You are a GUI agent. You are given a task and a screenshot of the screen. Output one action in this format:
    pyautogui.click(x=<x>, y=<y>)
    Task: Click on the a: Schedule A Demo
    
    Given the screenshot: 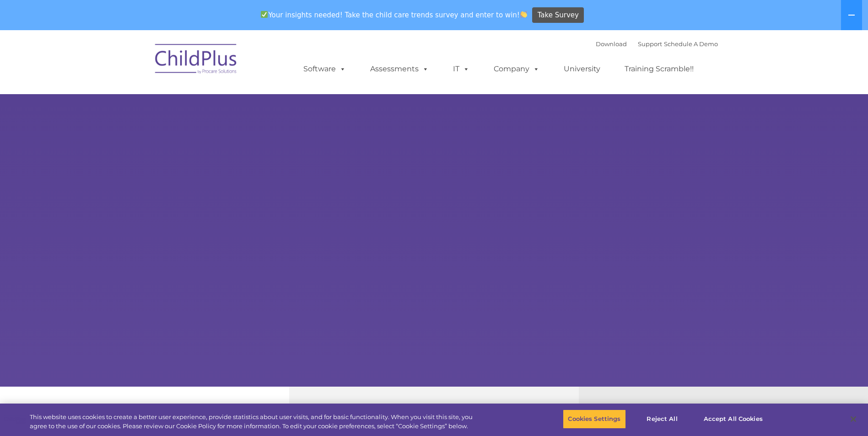 What is the action you would take?
    pyautogui.click(x=691, y=44)
    